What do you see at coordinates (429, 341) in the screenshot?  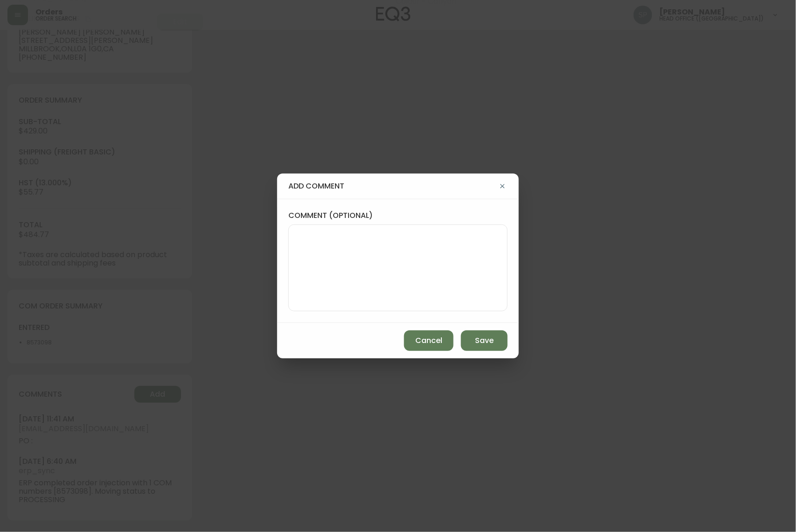 I see `button: Cancel` at bounding box center [429, 341].